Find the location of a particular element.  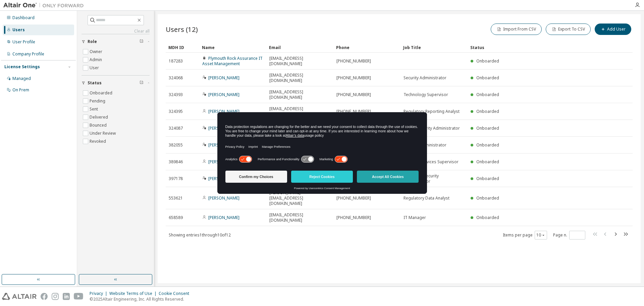

div: Job Title is located at coordinates (434, 48).